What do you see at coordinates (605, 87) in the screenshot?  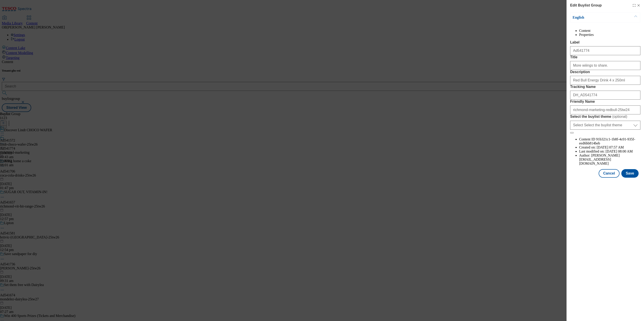 I see `label: Tracking Name` at bounding box center [605, 87].